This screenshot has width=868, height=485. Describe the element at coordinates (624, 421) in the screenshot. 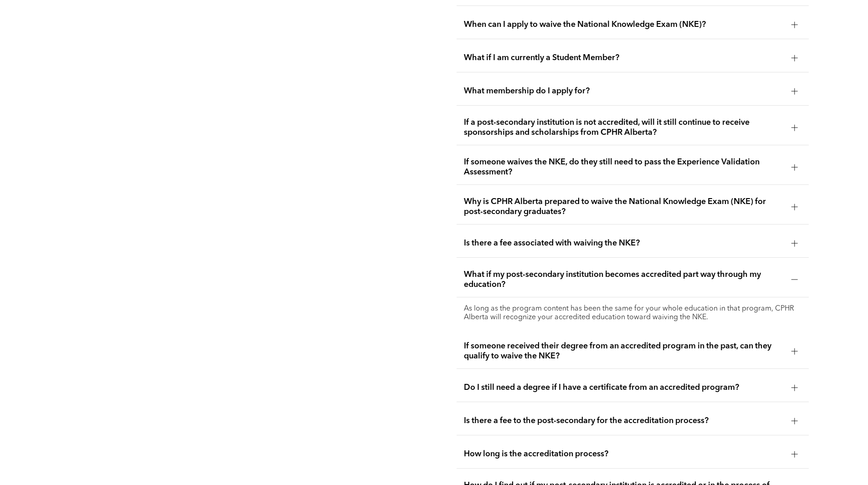

I see `span: Is there a fee to the post-secondary for the accreditation process?` at that location.